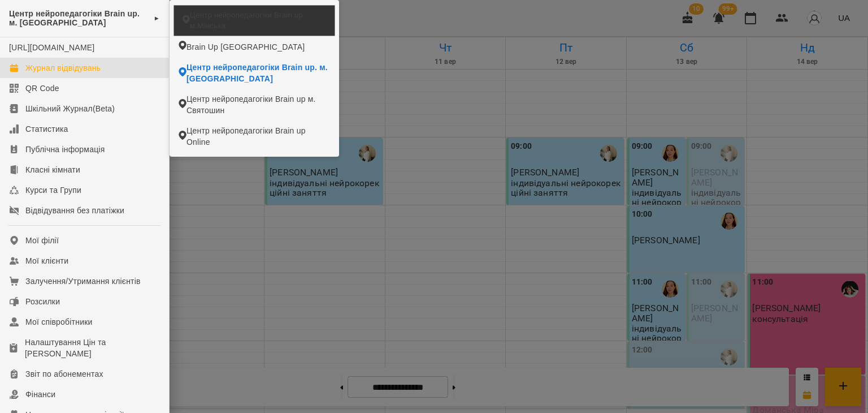 This screenshot has width=868, height=413. What do you see at coordinates (65, 374) in the screenshot?
I see `div: Звіт по абонементах` at bounding box center [65, 374].